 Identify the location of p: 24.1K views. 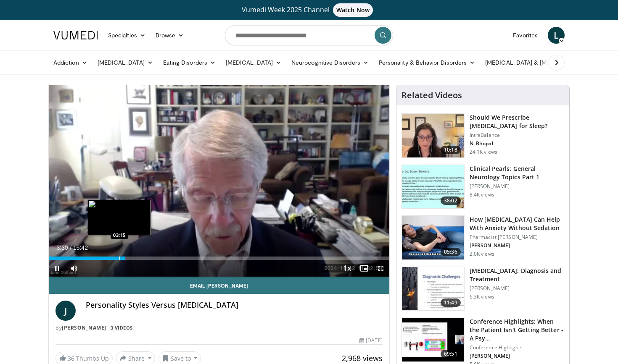
(484, 152).